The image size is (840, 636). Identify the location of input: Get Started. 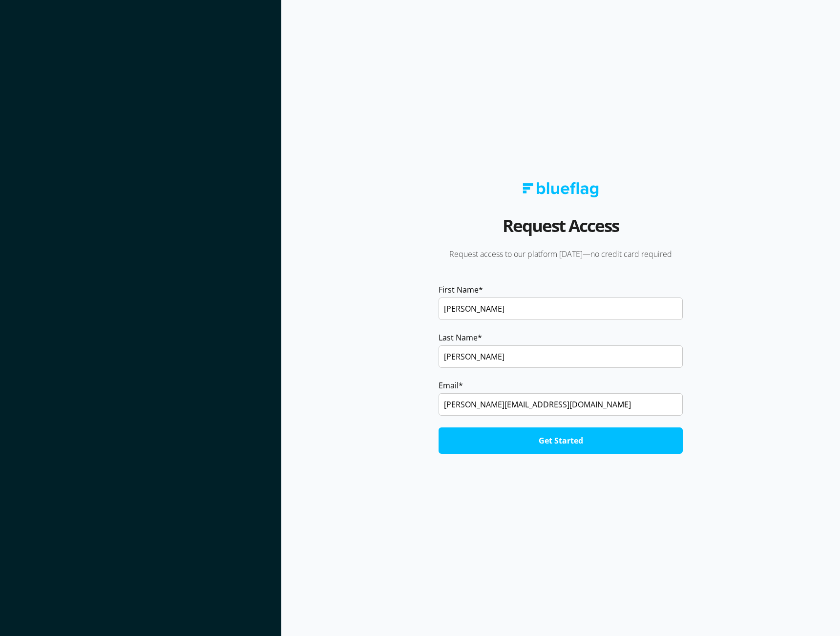
(561, 440).